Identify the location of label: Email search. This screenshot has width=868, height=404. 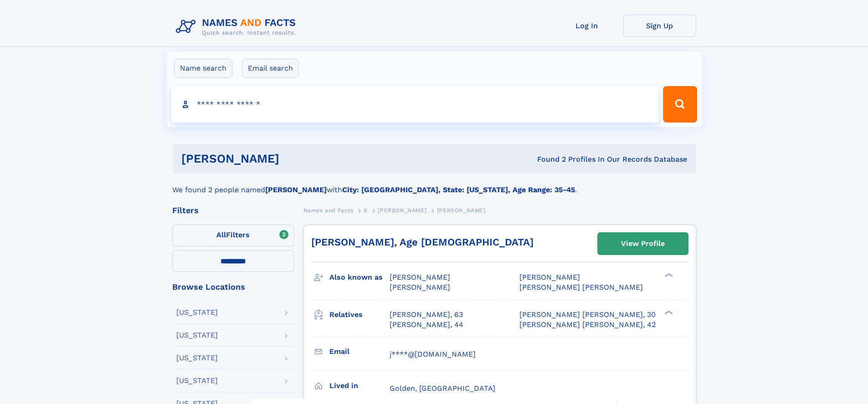
(270, 68).